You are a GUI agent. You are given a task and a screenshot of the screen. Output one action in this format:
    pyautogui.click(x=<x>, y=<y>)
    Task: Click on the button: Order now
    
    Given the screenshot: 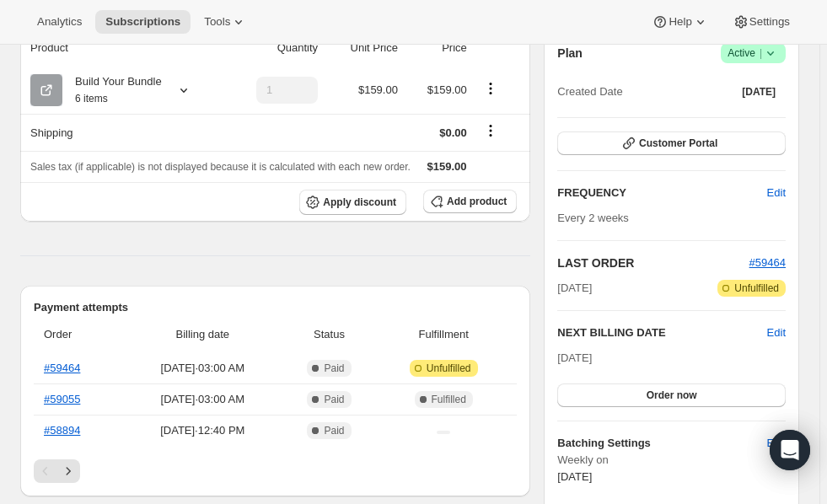 What is the action you would take?
    pyautogui.click(x=672, y=396)
    